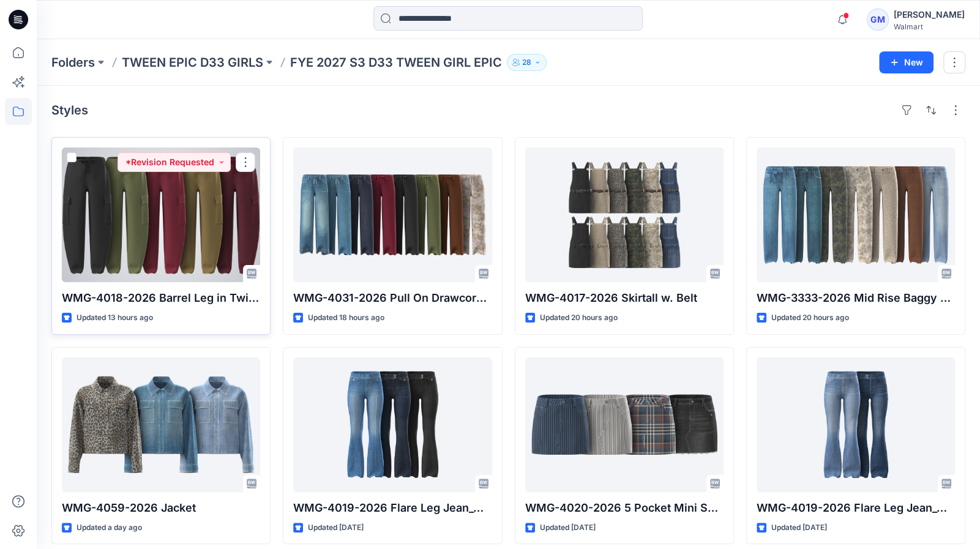  I want to click on p: WMG-3333-2026 Mid Rise Baggy Straight Pant, so click(856, 298).